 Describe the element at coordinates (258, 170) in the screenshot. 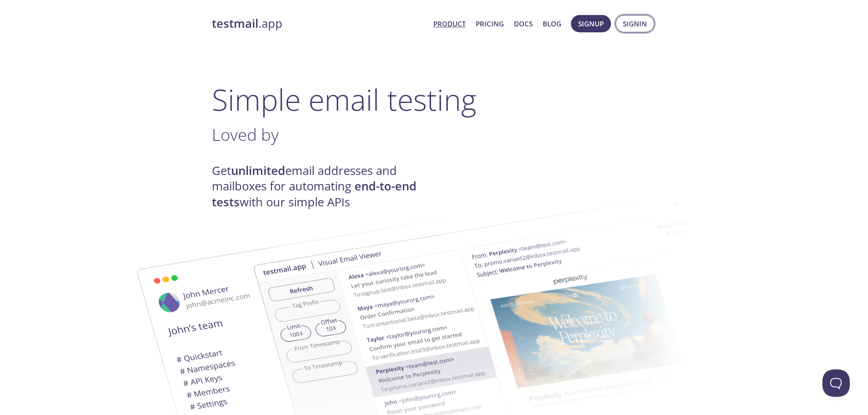

I see `strong: unlimited` at that location.